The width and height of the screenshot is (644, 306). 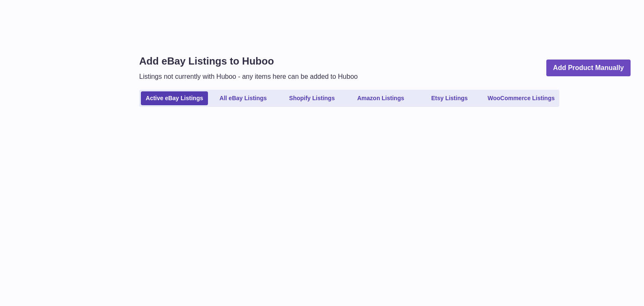 I want to click on a: Etsy Listings, so click(x=449, y=98).